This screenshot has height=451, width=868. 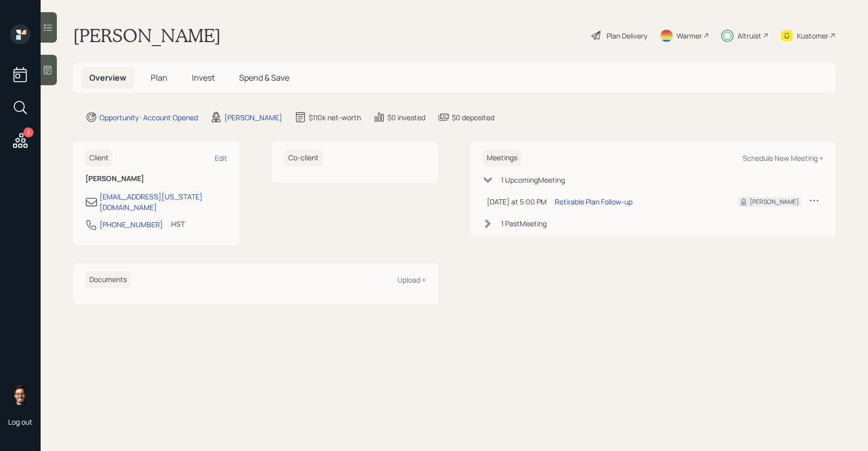 What do you see at coordinates (406, 117) in the screenshot?
I see `div: $0 invested` at bounding box center [406, 117].